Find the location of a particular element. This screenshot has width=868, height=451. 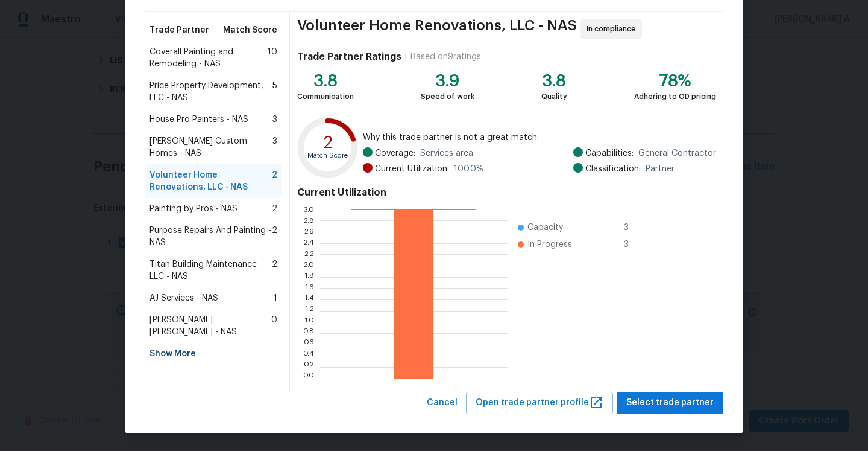

span: Painting by Pros - NAS is located at coordinates (193, 209).